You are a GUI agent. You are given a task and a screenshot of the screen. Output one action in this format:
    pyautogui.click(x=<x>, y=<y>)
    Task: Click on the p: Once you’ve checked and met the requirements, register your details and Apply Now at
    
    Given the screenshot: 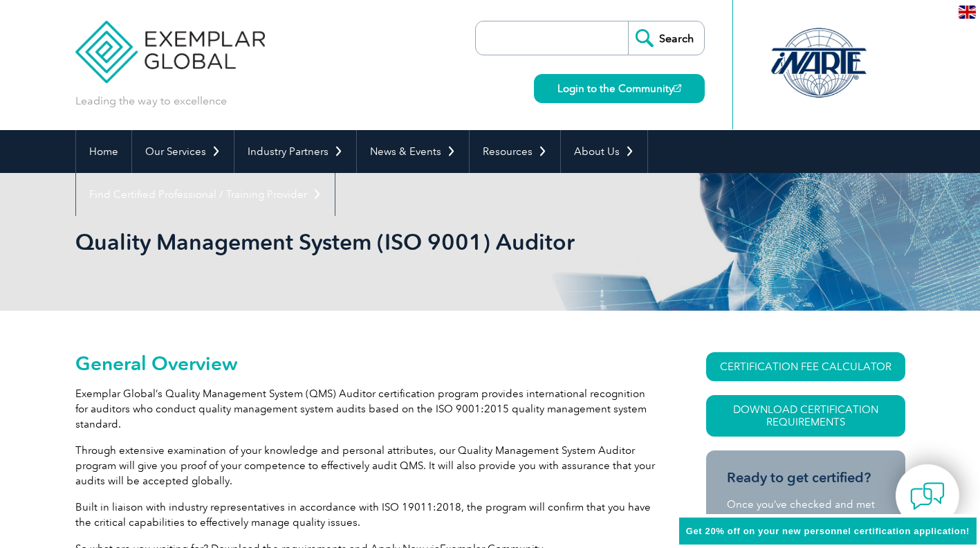 What is the action you would take?
    pyautogui.click(x=806, y=519)
    